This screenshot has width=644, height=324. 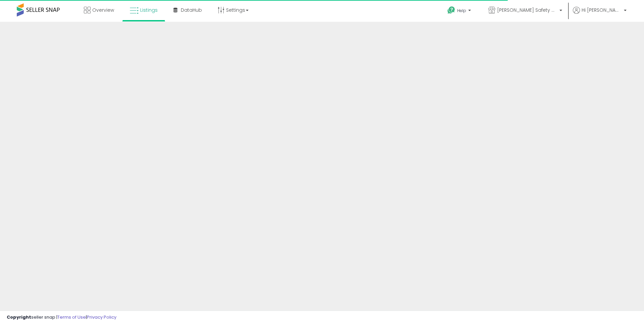 I want to click on i: Get Help, so click(x=451, y=10).